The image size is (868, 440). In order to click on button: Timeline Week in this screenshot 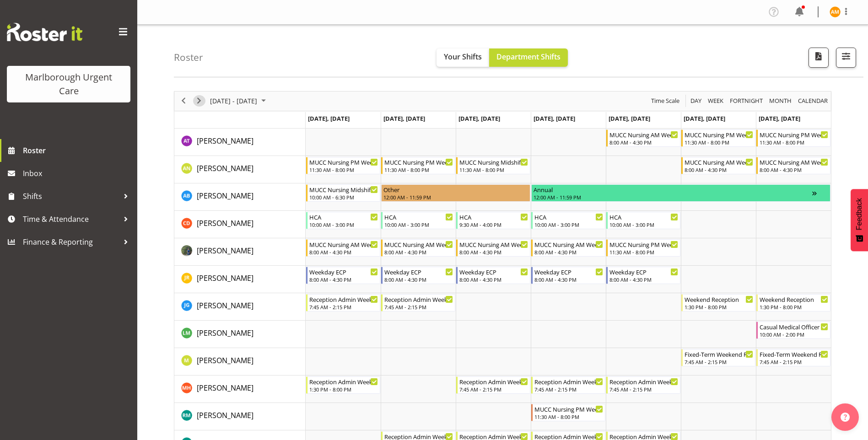, I will do `click(715, 100)`.